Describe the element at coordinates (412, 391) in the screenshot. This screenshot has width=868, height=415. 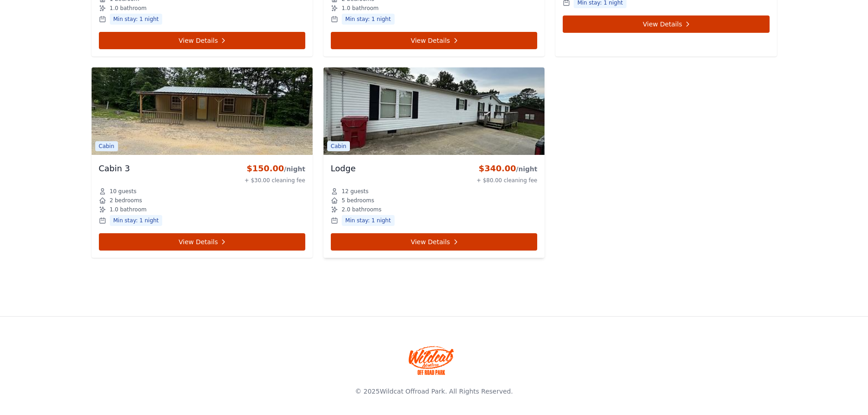
I see `a: Wildcat Offroad Park` at that location.